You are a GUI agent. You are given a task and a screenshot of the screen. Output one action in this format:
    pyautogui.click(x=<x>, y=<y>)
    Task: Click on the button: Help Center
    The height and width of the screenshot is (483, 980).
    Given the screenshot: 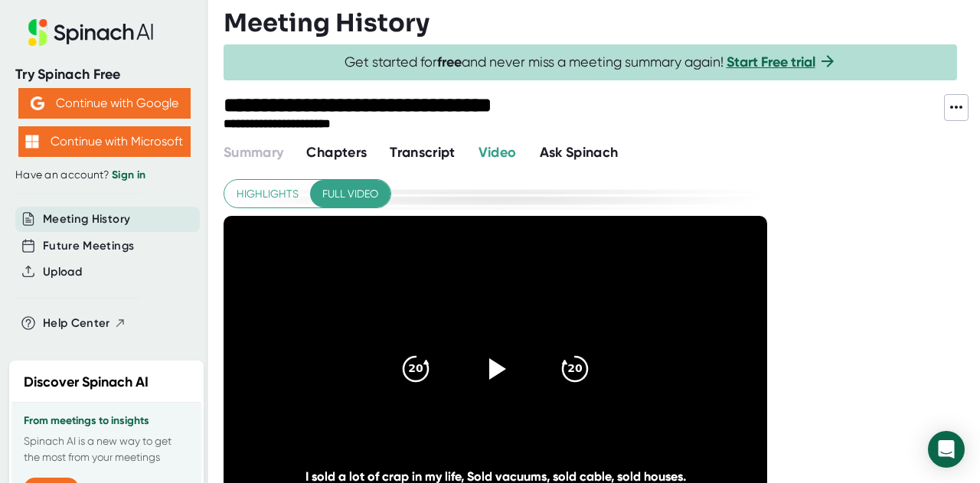 What is the action you would take?
    pyautogui.click(x=84, y=323)
    